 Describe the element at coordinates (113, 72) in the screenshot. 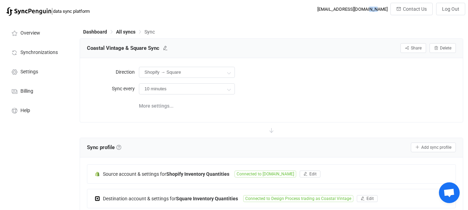

I see `label: Direction` at that location.